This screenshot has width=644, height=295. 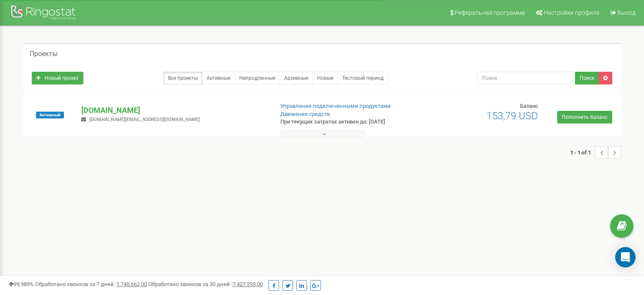 I want to click on span: Обработано звонков за 7 дней :, so click(x=91, y=284).